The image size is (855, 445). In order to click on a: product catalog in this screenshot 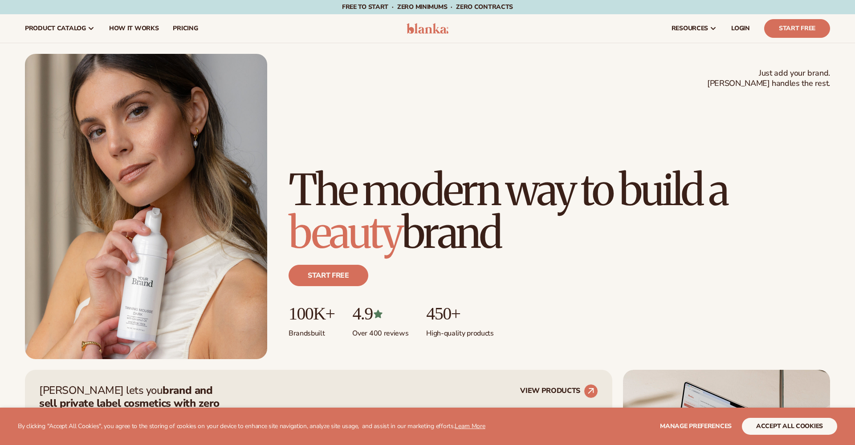, I will do `click(60, 29)`.